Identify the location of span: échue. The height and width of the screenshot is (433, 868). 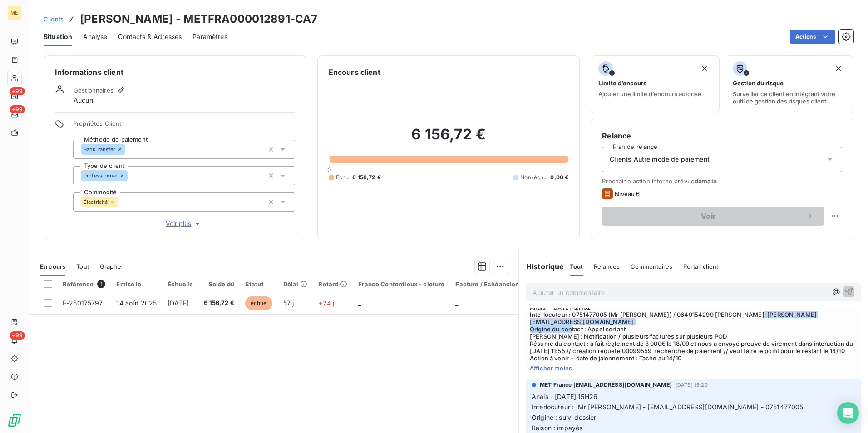
(259, 303).